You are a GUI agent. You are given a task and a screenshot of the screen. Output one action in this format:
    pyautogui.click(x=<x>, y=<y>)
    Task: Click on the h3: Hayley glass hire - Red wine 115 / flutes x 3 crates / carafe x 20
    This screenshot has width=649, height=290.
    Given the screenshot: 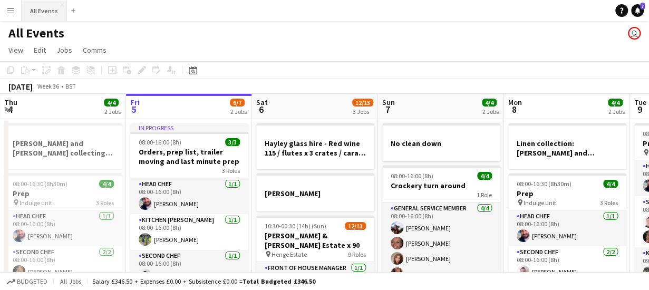 What is the action you would take?
    pyautogui.click(x=315, y=148)
    